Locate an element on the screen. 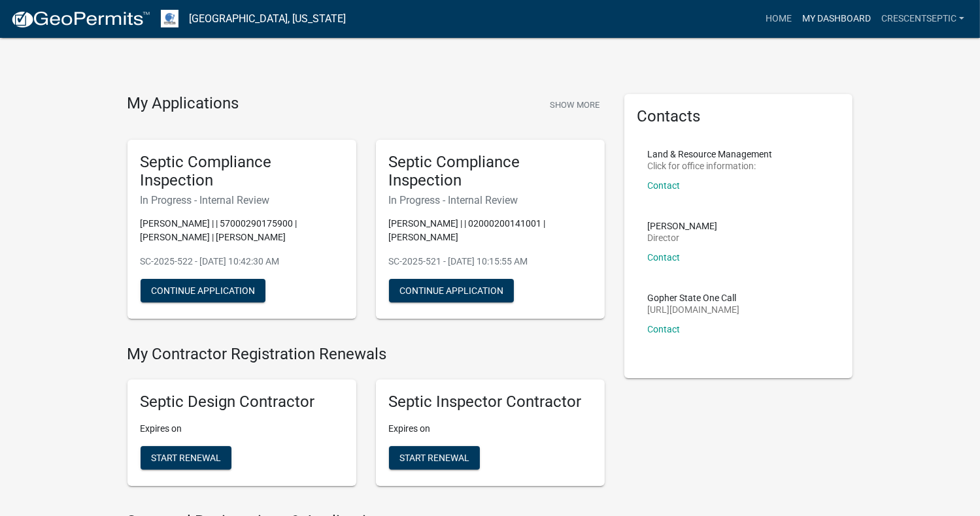  h4: My Applications is located at coordinates (183, 104).